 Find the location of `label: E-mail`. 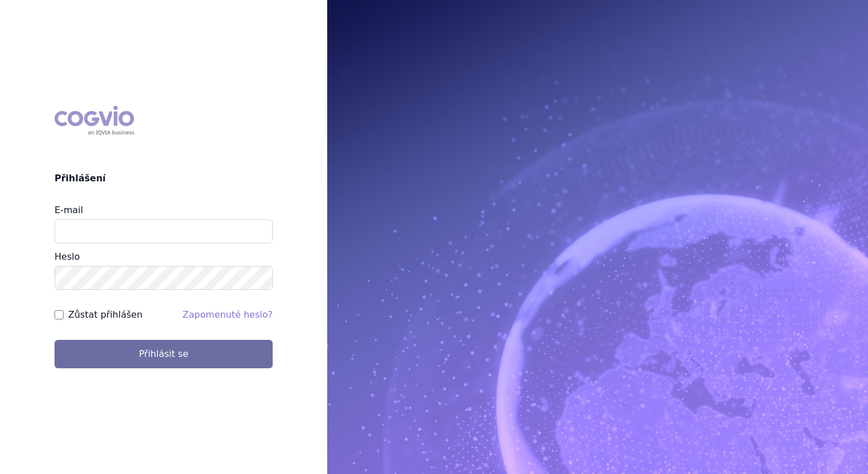

label: E-mail is located at coordinates (69, 210).